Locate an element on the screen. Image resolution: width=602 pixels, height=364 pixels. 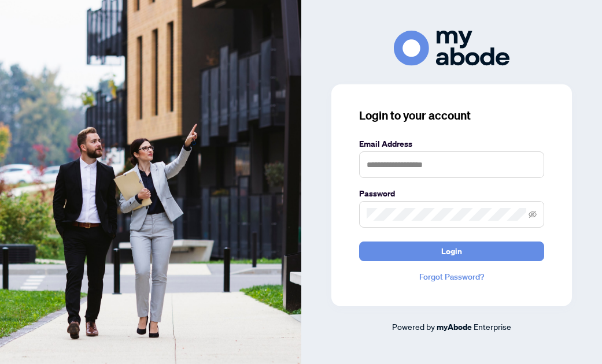
label: Password is located at coordinates (452, 194).